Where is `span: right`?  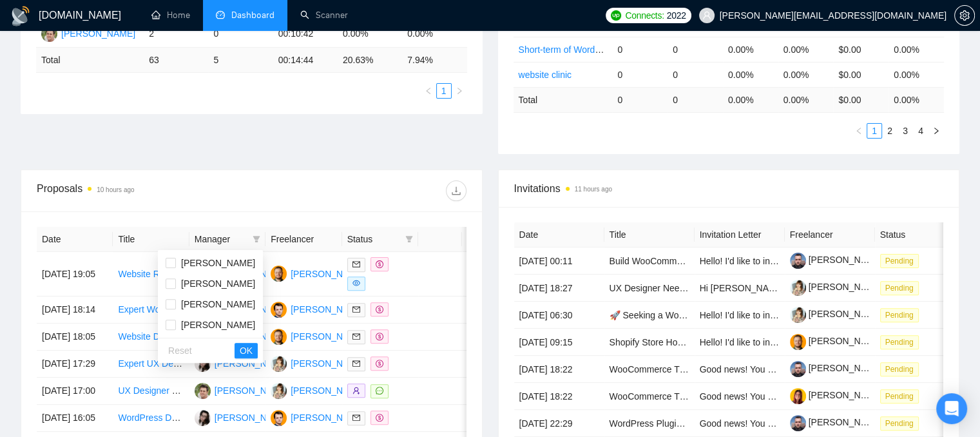
span: right is located at coordinates (936, 131).